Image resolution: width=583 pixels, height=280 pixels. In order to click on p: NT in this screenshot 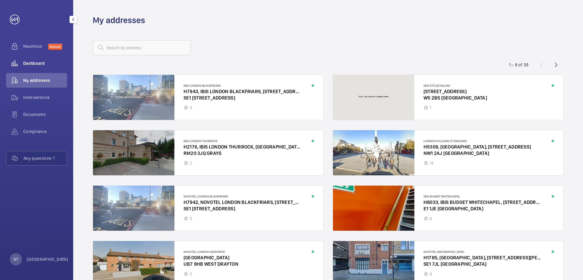, I will do `click(16, 260)`.